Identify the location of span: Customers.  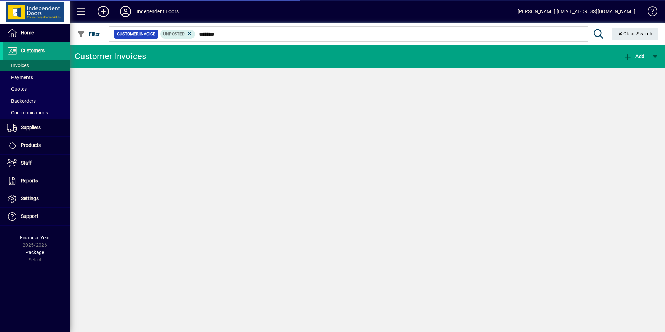
(33, 50).